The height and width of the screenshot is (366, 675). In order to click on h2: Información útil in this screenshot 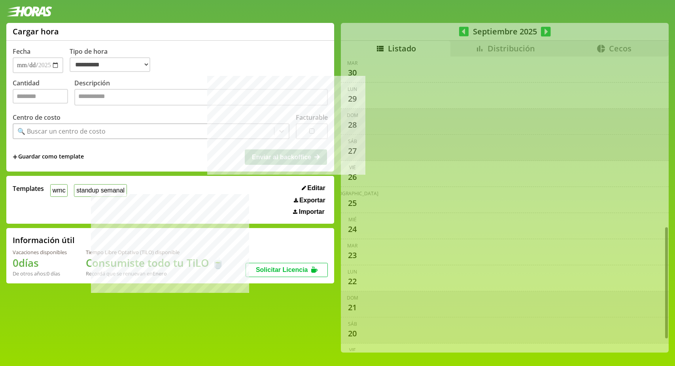, I will do `click(43, 240)`.